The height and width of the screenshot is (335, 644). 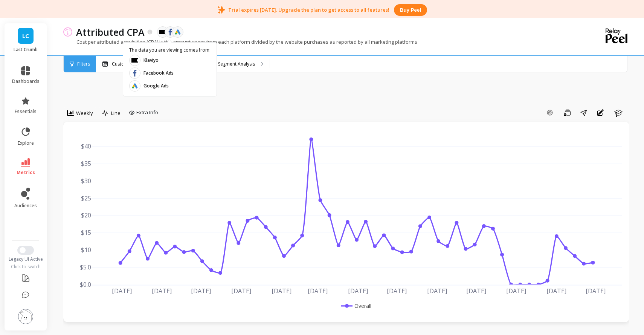 I want to click on span: explore, so click(x=26, y=143).